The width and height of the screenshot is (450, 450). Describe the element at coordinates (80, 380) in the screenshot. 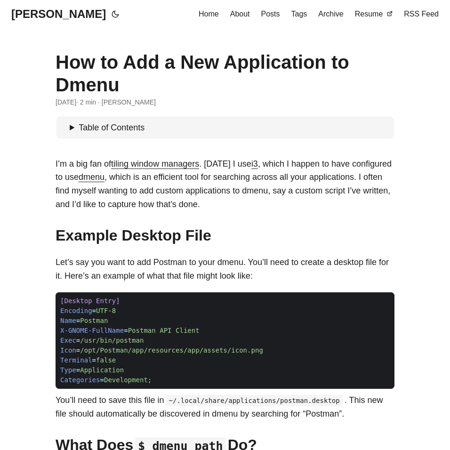

I see `span: Categories` at that location.